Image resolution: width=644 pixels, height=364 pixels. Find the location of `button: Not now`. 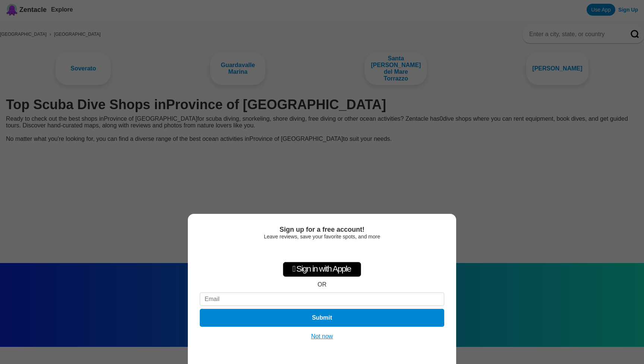

button: Not now is located at coordinates (322, 337).